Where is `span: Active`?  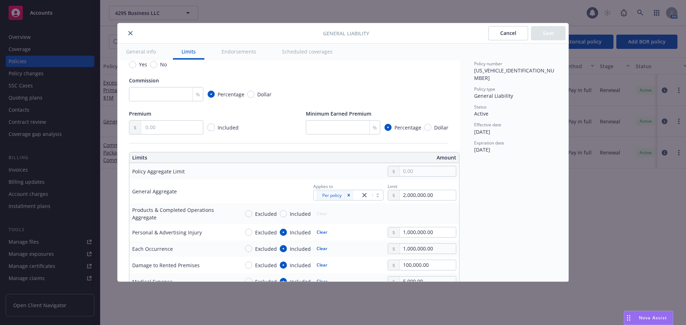 span: Active is located at coordinates (481, 114).